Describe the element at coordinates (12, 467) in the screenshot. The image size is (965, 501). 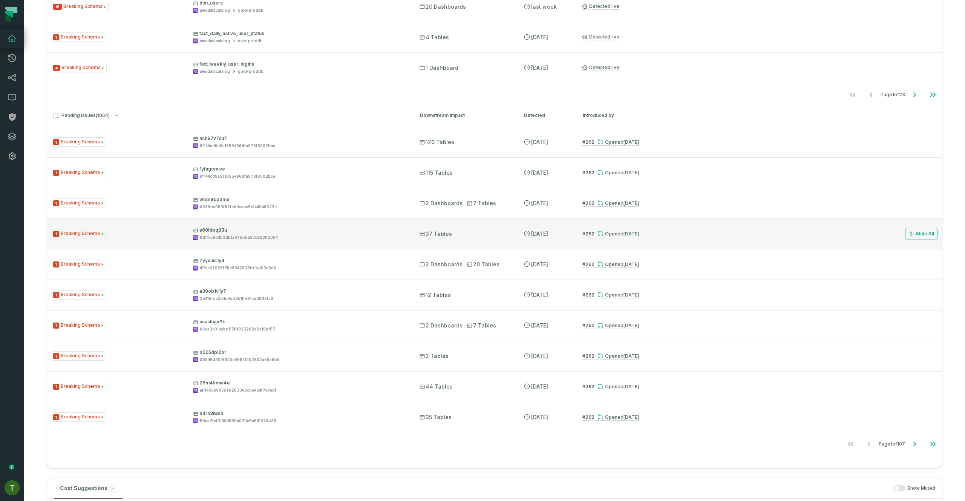
I see `div: Tooltip anchor` at that location.